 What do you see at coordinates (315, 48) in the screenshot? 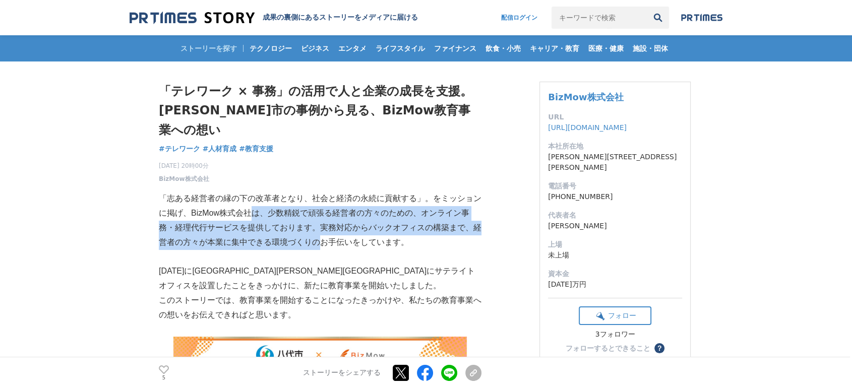
I see `a: ビジネス` at bounding box center [315, 48].